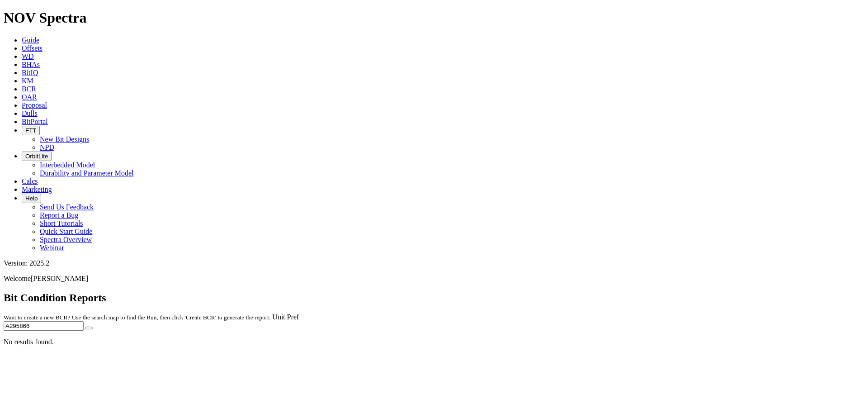  I want to click on span: BHAs, so click(31, 64).